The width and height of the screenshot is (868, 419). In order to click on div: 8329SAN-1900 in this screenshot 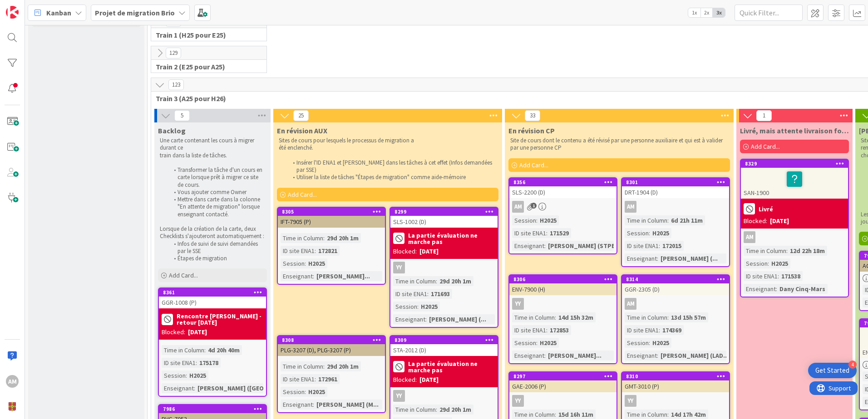, I will do `click(795, 179)`.